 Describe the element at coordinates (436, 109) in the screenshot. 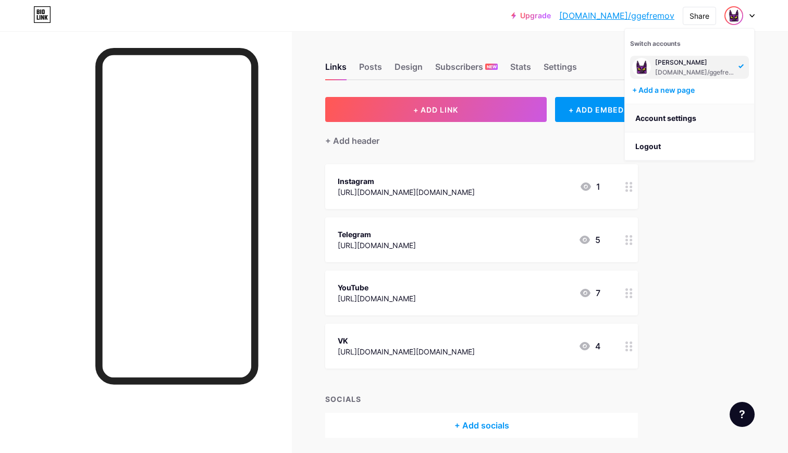

I see `button: + ADD LINK` at that location.